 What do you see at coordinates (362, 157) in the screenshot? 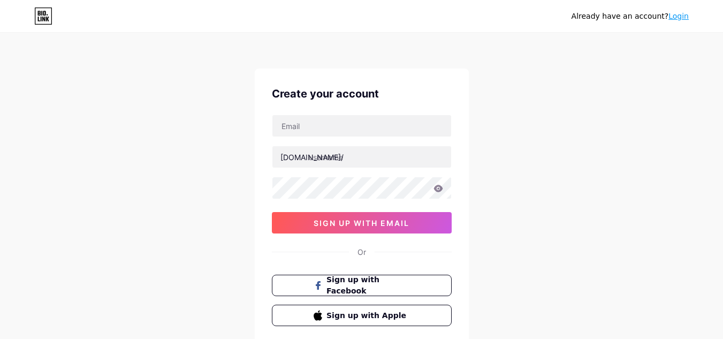
I see `input: username` at bounding box center [362, 157].